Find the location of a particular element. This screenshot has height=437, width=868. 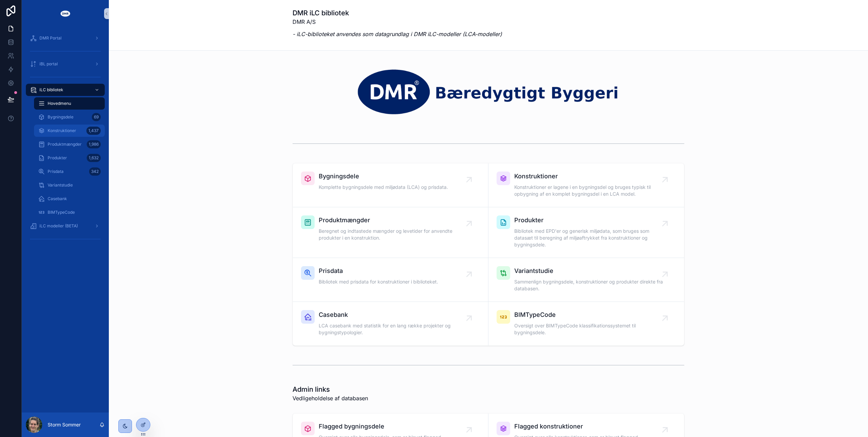

span: Flagged konstruktioner is located at coordinates (576, 427).